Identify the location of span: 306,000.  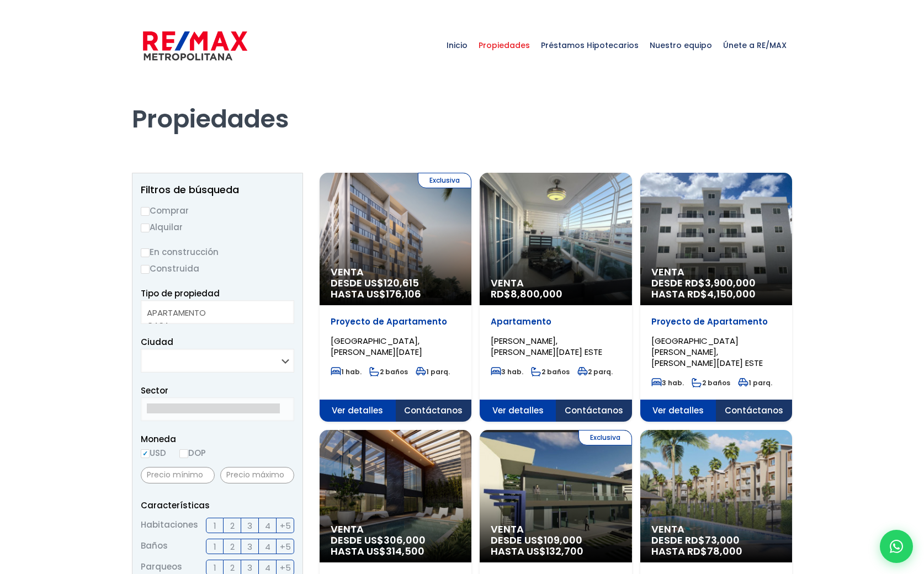
(405, 540).